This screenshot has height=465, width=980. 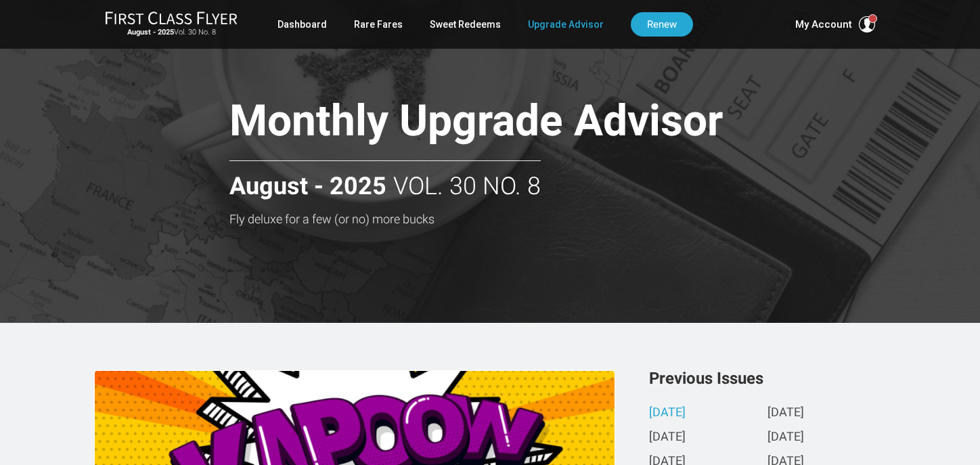 I want to click on a: Upgrade Advisor, so click(x=566, y=24).